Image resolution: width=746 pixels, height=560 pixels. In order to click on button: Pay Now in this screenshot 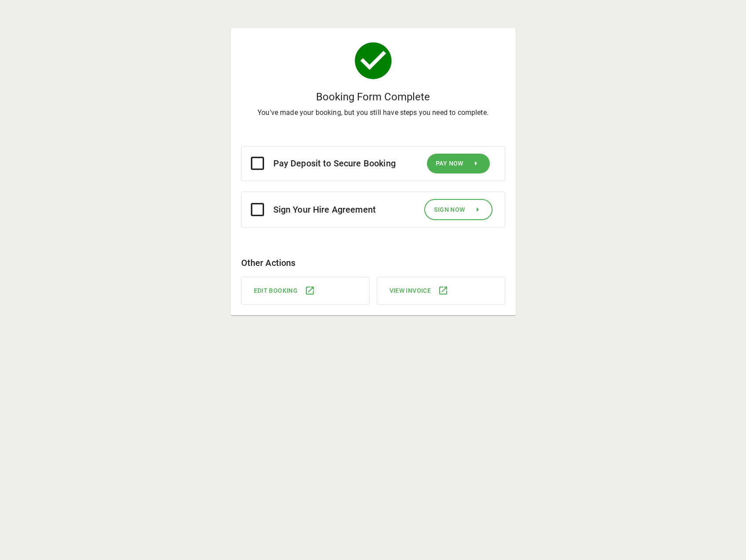, I will do `click(459, 164)`.